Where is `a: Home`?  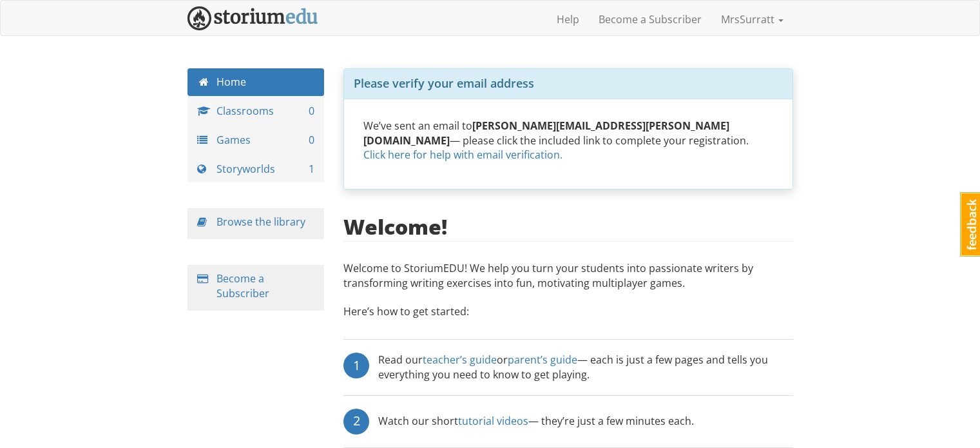
a: Home is located at coordinates (255, 82).